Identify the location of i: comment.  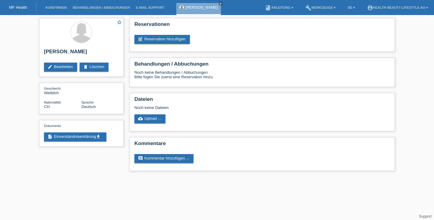
(141, 159).